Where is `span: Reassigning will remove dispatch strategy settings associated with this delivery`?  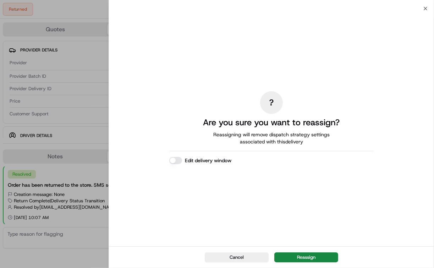
span: Reassigning will remove dispatch strategy settings associated with this delivery is located at coordinates (271, 138).